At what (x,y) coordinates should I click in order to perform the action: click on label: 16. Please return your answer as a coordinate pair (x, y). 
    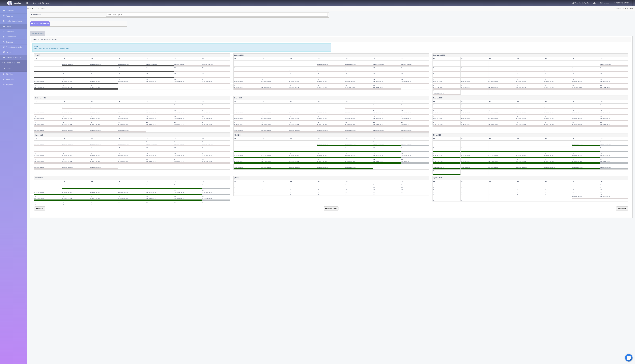
    Looking at the image, I should click on (359, 153).